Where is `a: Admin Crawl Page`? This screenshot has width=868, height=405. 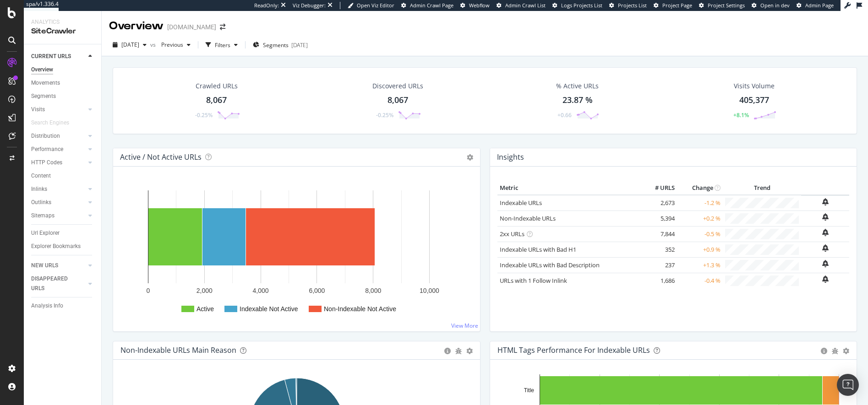 a: Admin Crawl Page is located at coordinates (427, 5).